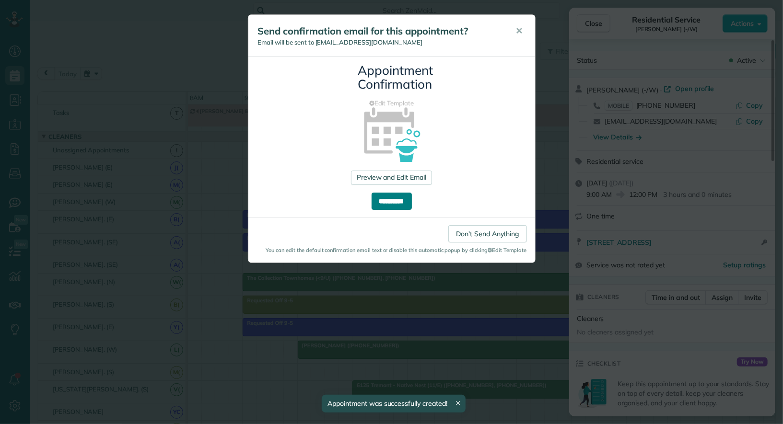  I want to click on h3: Appointment Confirmation, so click(392, 77).